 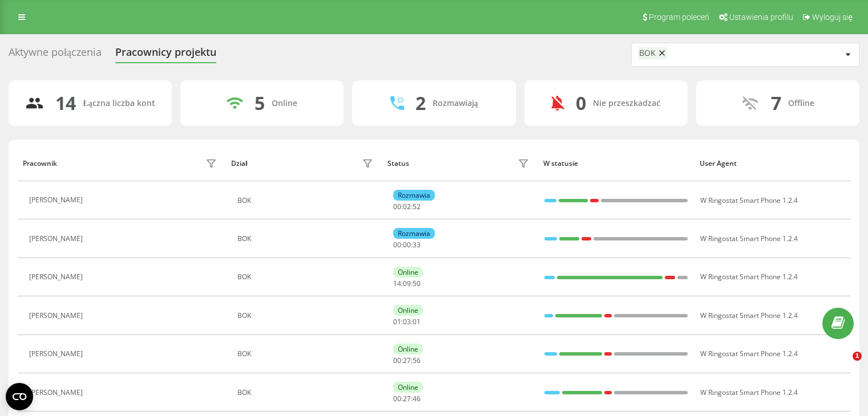 I want to click on button: Open CMP widget, so click(x=19, y=397).